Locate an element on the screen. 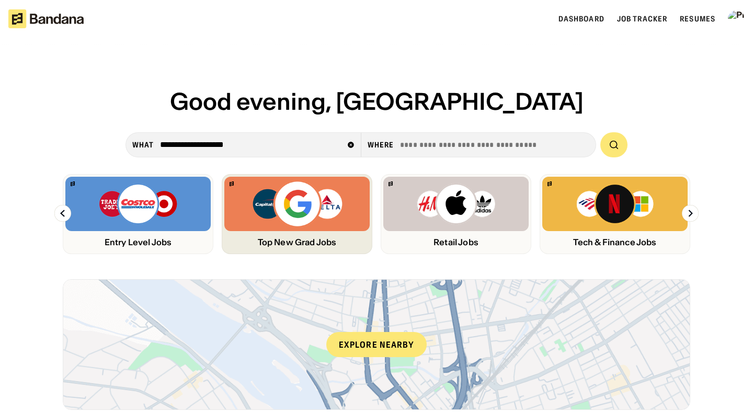  img: Capital One, Google, Delta logos is located at coordinates (297, 204).